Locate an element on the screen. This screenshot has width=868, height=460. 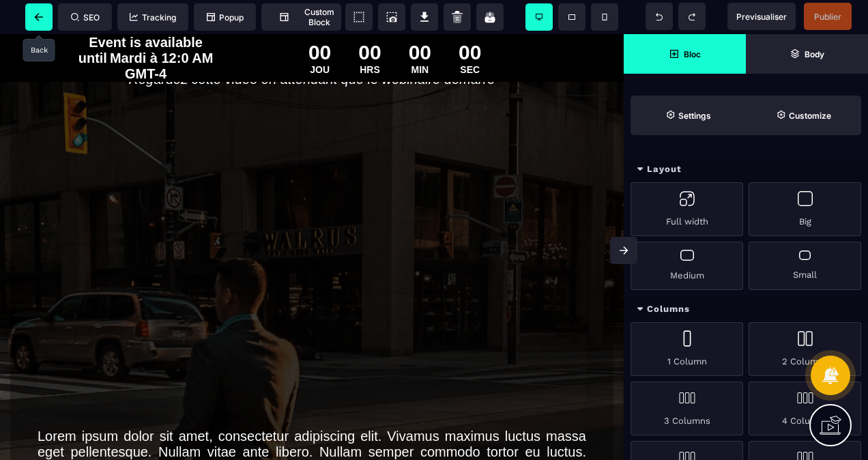
div: Full width is located at coordinates (686, 209).